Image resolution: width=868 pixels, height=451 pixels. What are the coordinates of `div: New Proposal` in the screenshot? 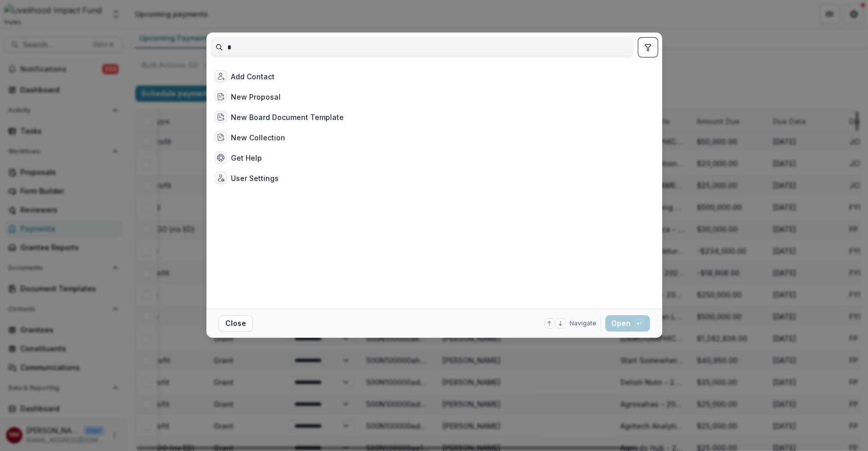 It's located at (255, 97).